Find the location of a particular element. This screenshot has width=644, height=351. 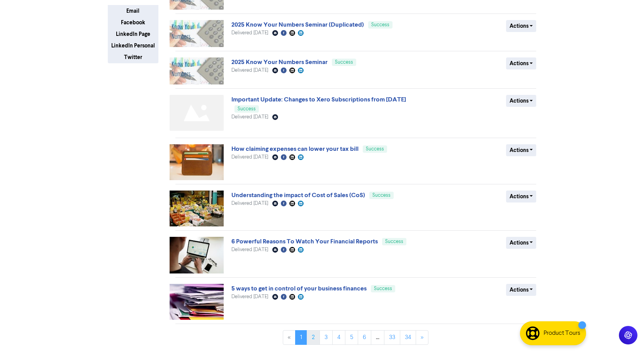

a: Page 33 is located at coordinates (392, 338).